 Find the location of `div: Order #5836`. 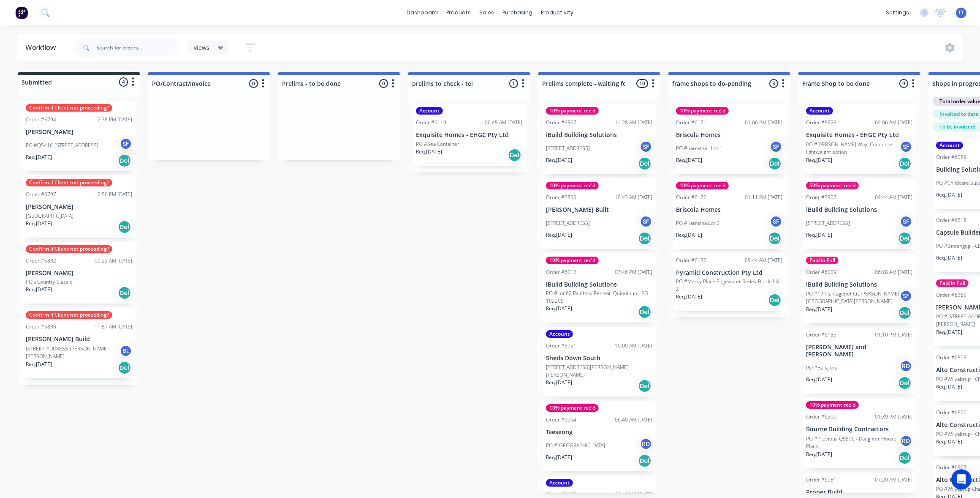

div: Order #5836 is located at coordinates (41, 327).